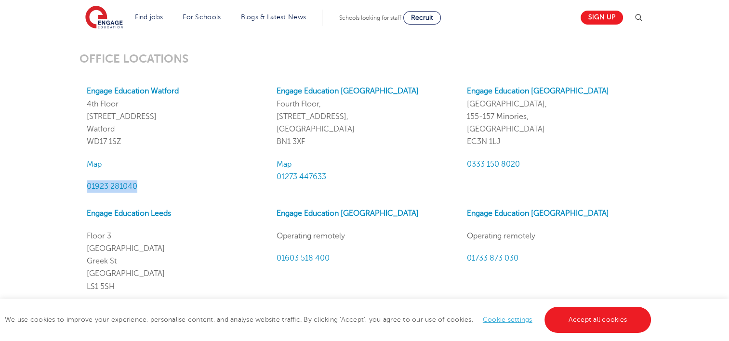 The height and width of the screenshot is (341, 729). Describe the element at coordinates (104, 18) in the screenshot. I see `img: Engage Education` at that location.